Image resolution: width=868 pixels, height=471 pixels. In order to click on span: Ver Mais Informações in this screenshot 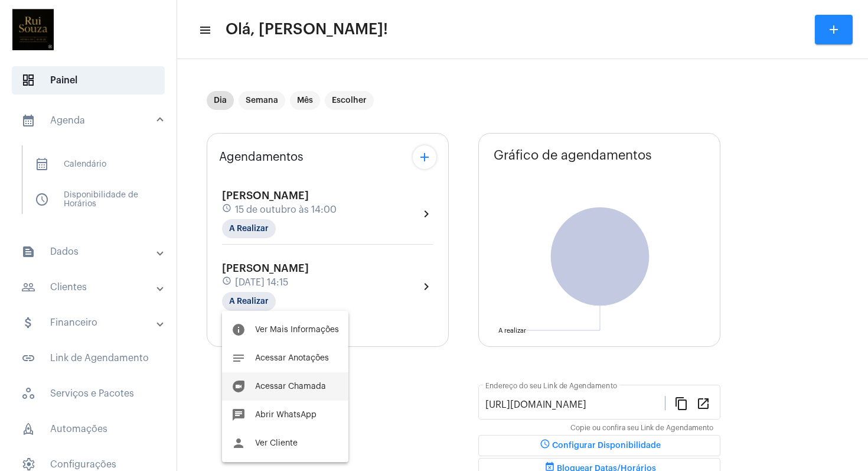, I will do `click(297, 329)`.